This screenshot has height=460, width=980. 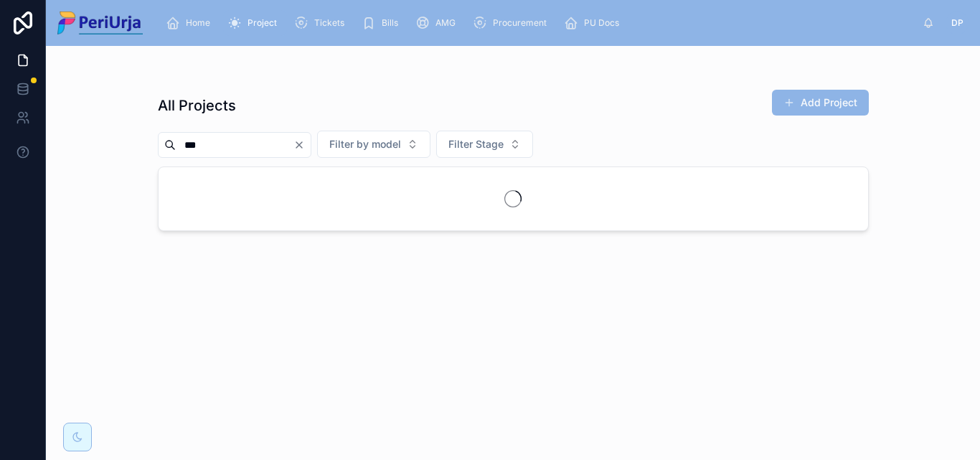 I want to click on h1: All Projects, so click(x=197, y=105).